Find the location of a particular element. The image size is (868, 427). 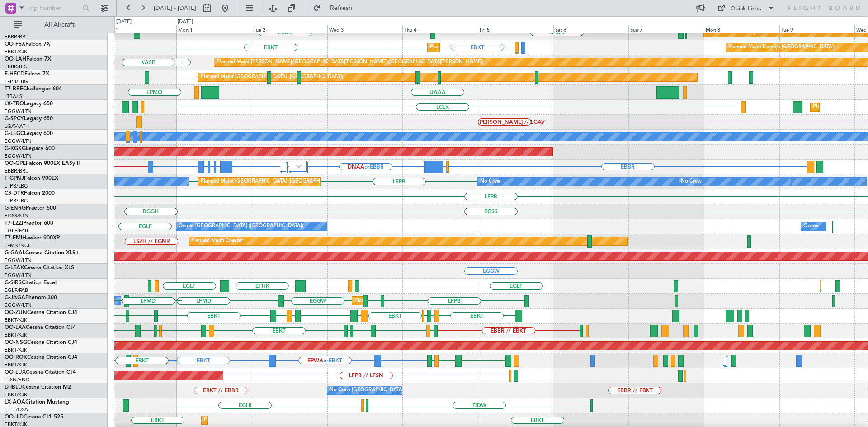

a: OO-ZUNCessna Citation CJ4 is located at coordinates (41, 313).